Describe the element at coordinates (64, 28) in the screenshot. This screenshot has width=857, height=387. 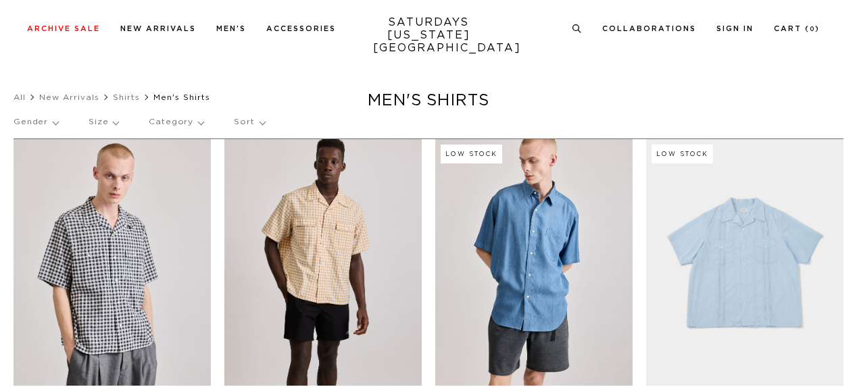
I see `a: Archive Sale` at that location.